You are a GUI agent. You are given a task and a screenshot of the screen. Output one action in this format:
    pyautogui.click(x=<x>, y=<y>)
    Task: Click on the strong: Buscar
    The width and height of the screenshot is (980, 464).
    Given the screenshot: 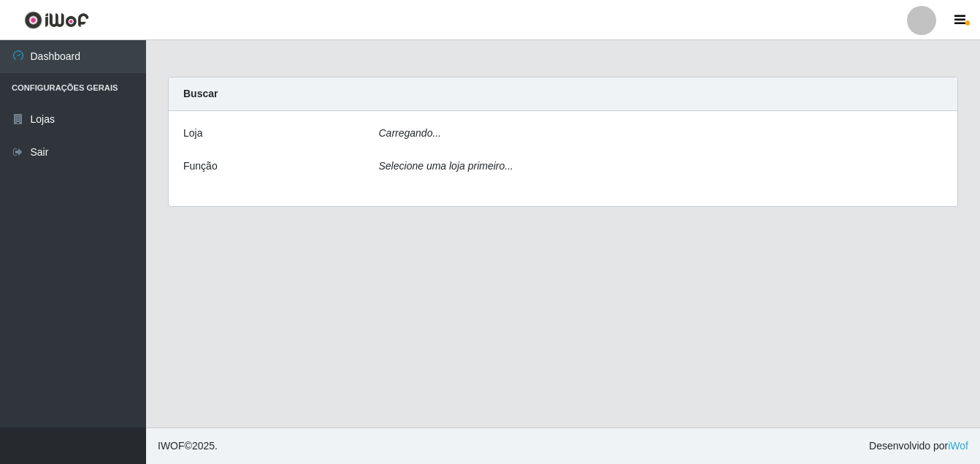 What is the action you would take?
    pyautogui.click(x=200, y=93)
    